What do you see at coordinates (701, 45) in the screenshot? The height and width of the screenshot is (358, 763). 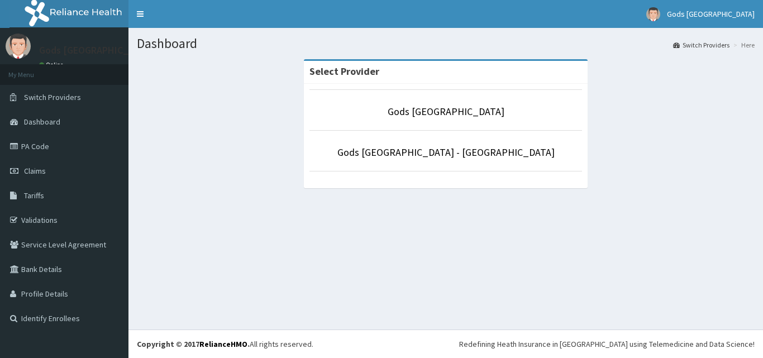 I see `a: Switch Providers` at bounding box center [701, 45].